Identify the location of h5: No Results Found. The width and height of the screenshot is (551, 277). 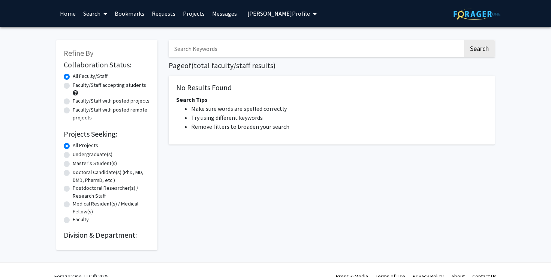
(332, 88).